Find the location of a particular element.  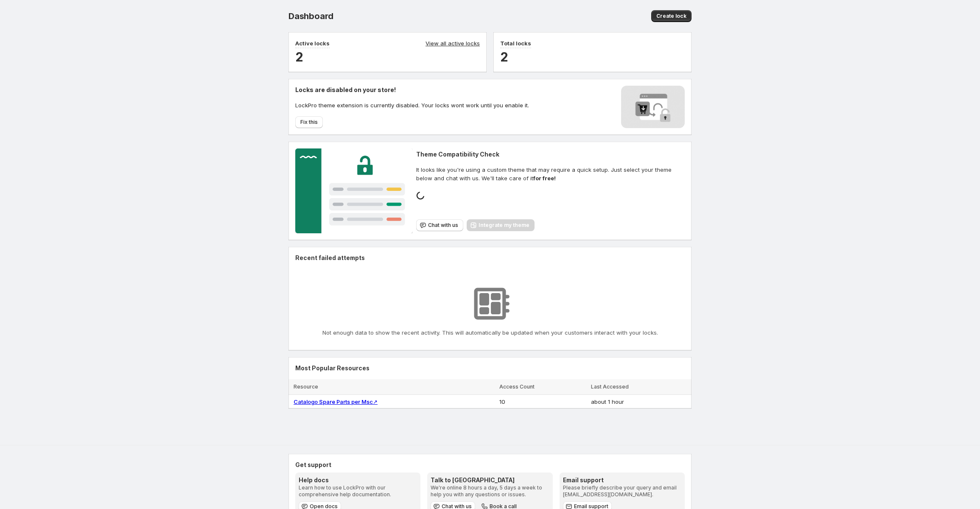

h2: Most Popular Resources is located at coordinates (490, 369).